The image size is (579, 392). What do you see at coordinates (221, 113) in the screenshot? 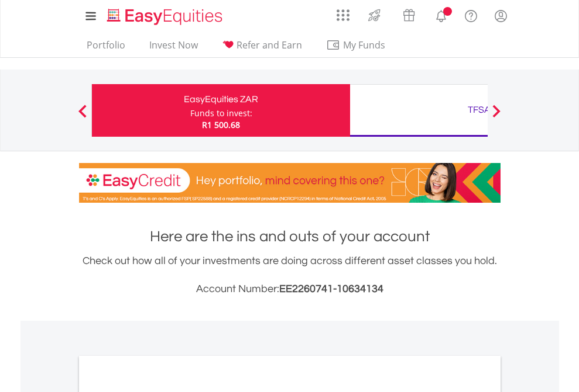
I see `div: Funds to invest:` at bounding box center [221, 113].